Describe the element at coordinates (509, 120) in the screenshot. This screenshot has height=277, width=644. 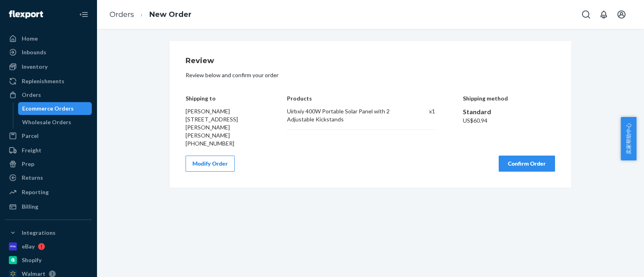
I see `div: US$60.94` at that location.